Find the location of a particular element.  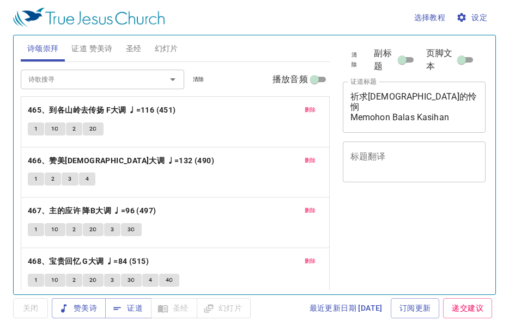

img: True Jesus Church is located at coordinates (89, 17).